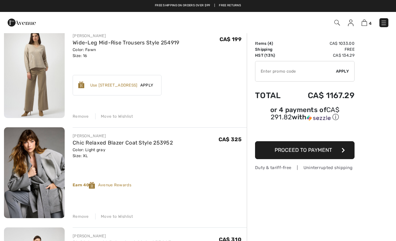 This screenshot has height=241, width=396. Describe the element at coordinates (322, 55) in the screenshot. I see `td: CA$ 134.29` at that location.